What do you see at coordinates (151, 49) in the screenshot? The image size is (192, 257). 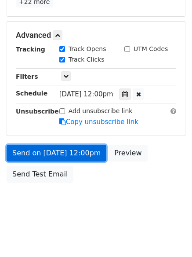 I see `label: UTM Codes` at bounding box center [151, 49].